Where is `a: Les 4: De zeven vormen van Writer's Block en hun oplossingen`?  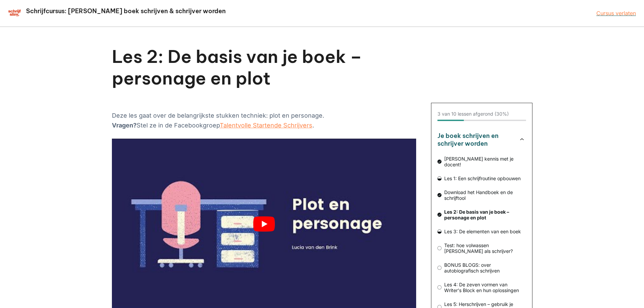
a: Les 4: De zeven vormen van Writer's Block en hun oplossingen is located at coordinates (482, 287).